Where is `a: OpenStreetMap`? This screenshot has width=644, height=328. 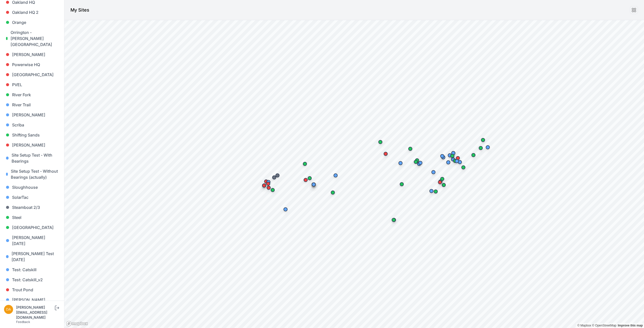 a: OpenStreetMap is located at coordinates (604, 326).